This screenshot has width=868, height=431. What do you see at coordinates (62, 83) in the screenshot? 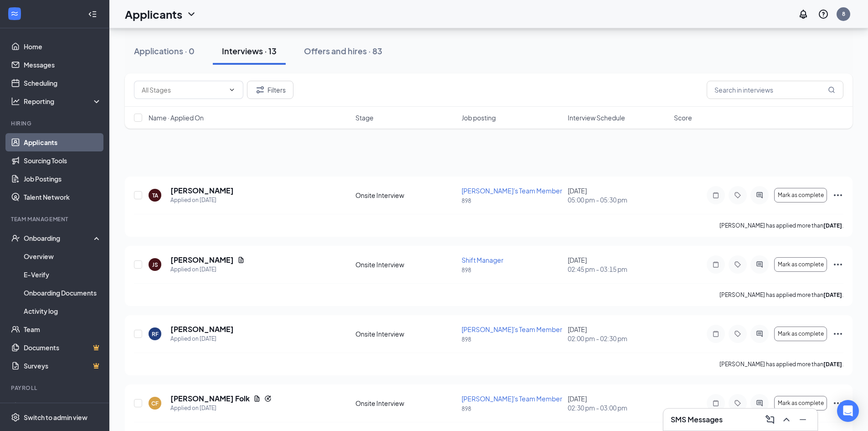
I see `a: Scheduling` at bounding box center [62, 83].